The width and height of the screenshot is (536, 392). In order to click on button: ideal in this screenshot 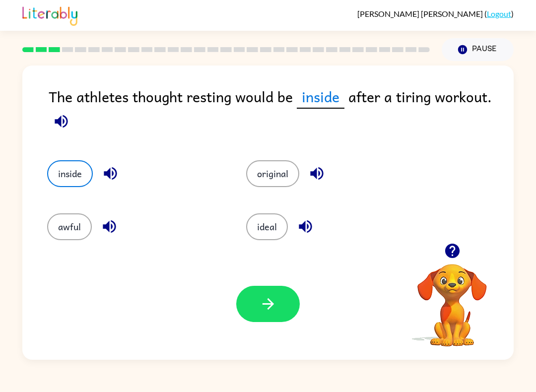, I will do `click(267, 227)`.